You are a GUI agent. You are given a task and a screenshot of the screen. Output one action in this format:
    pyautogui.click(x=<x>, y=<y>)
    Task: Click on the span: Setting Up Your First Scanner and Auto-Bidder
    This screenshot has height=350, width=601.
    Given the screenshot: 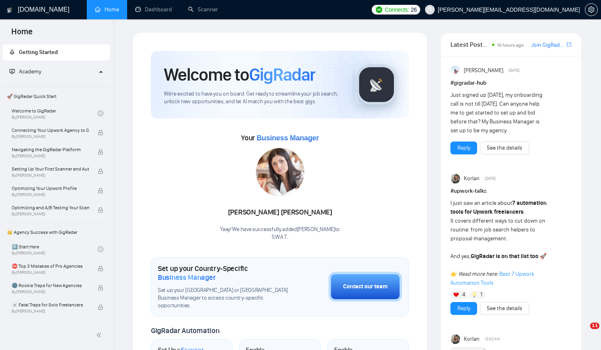 What is the action you would take?
    pyautogui.click(x=50, y=169)
    